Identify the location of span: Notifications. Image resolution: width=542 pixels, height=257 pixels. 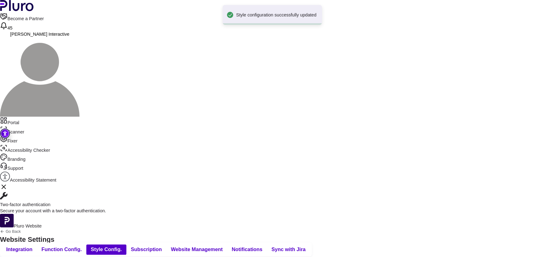
(247, 250).